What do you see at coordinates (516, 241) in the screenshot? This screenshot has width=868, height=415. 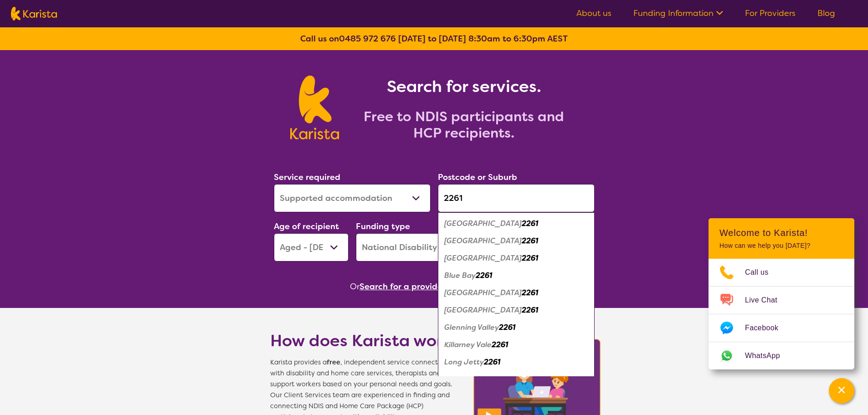 I see `div: Bay Village 2261` at bounding box center [516, 241].